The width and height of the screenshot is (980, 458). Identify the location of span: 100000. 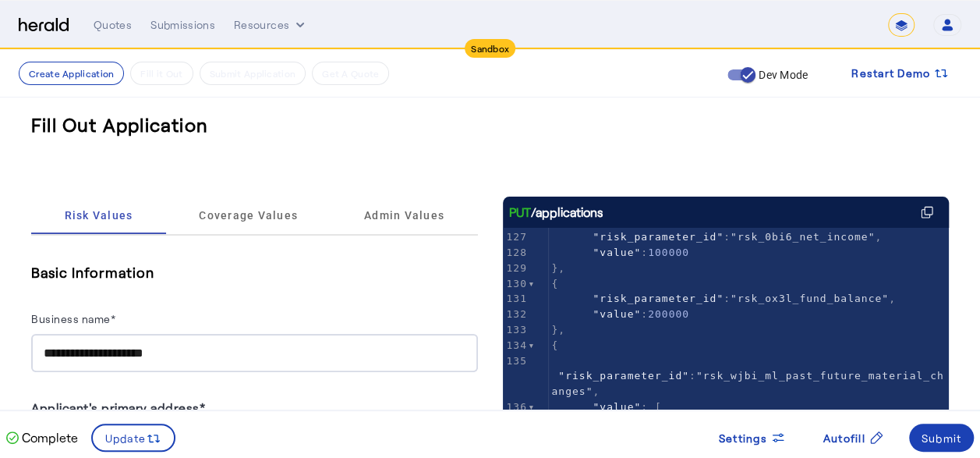
(669, 252).